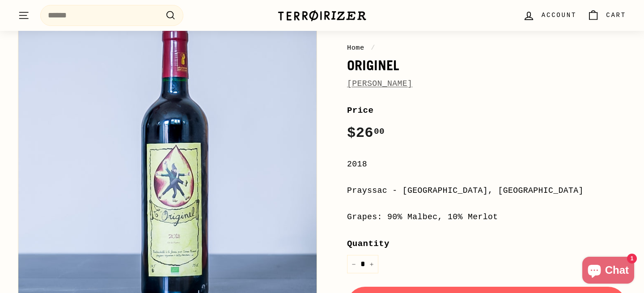 The height and width of the screenshot is (293, 644). Describe the element at coordinates (354, 264) in the screenshot. I see `button: Reduce item quantity by one` at that location.